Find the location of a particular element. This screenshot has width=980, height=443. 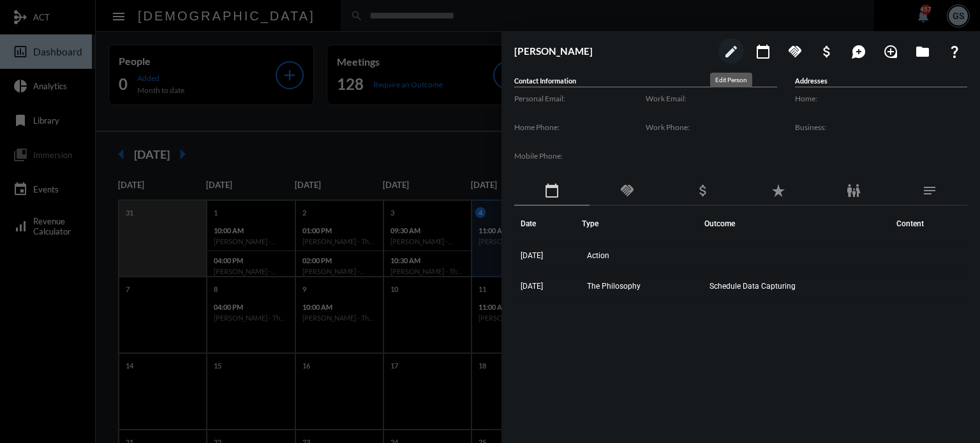

mat-icon: question_mark is located at coordinates (954, 52).